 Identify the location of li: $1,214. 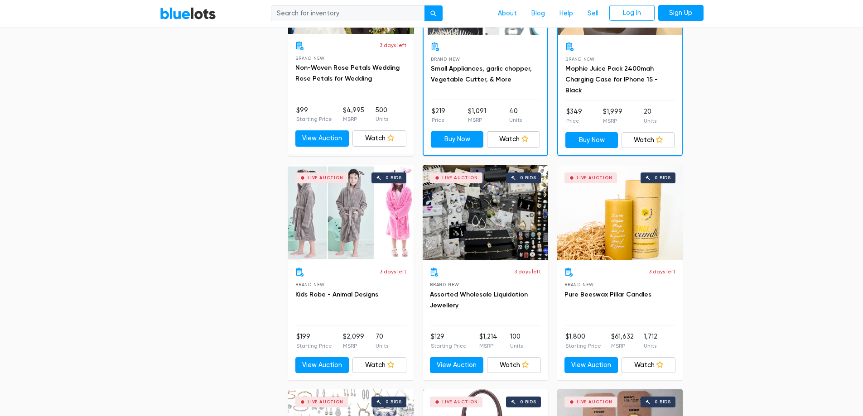
(488, 341).